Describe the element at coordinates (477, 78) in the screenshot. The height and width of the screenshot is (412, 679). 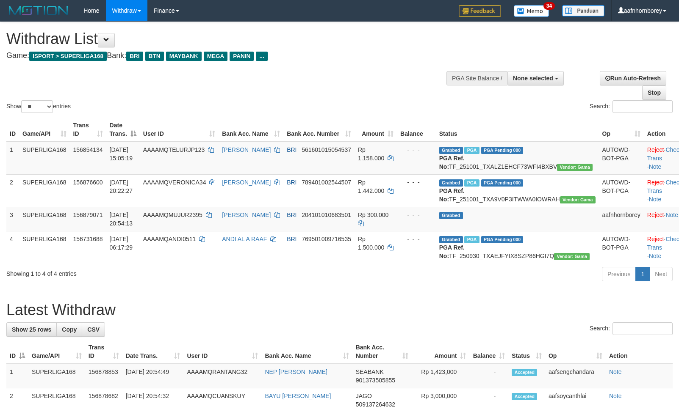
I see `div: PGA Site Balance /` at that location.